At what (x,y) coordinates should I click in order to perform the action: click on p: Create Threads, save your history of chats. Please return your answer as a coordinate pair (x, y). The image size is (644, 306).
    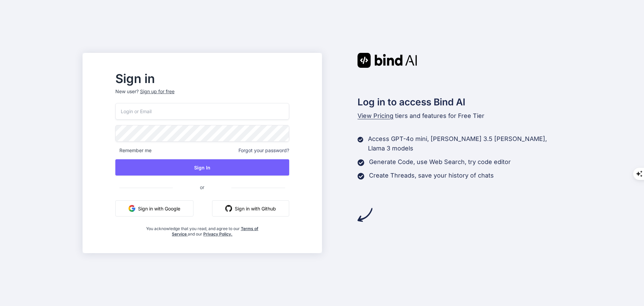
    Looking at the image, I should click on (431, 176).